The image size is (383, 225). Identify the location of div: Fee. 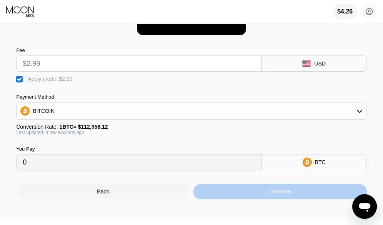
(139, 50).